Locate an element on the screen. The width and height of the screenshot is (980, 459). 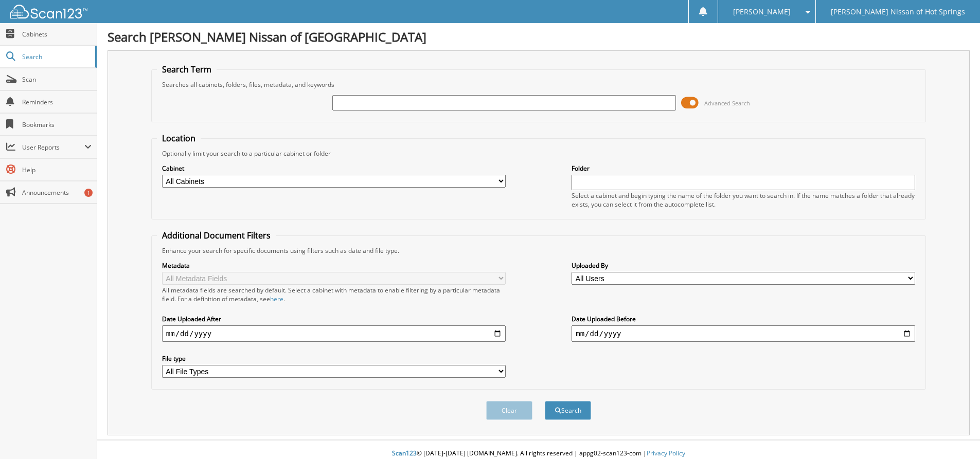
label: Cabinet is located at coordinates (334, 168).